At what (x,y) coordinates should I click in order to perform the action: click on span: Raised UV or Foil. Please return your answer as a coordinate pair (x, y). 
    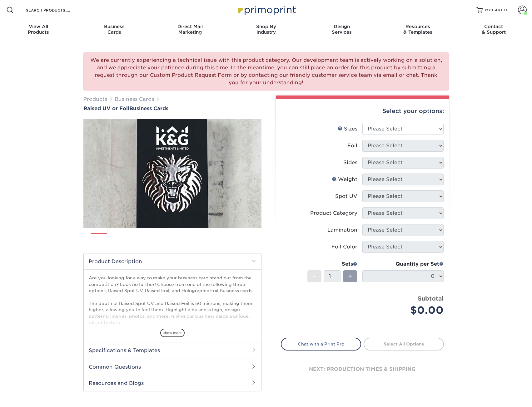
    Looking at the image, I should click on (107, 109).